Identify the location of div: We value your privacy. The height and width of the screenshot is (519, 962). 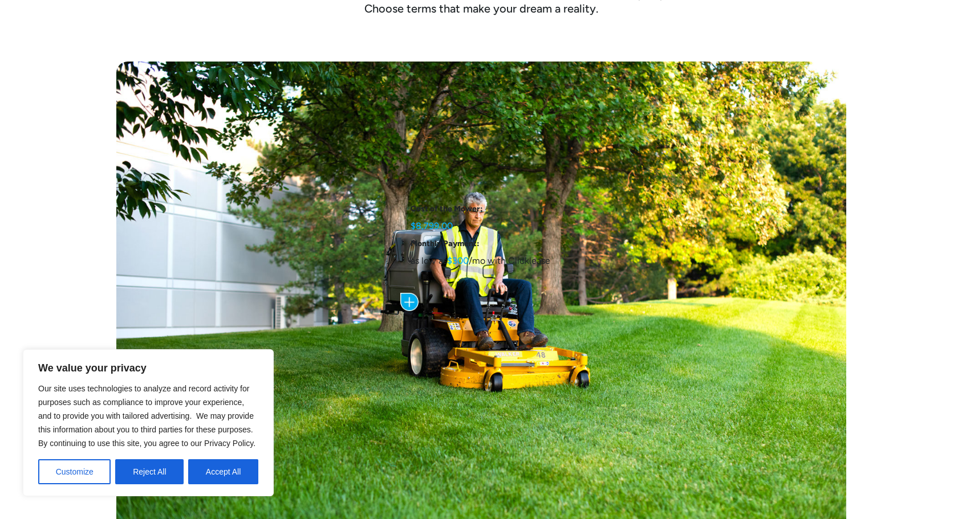
(148, 423).